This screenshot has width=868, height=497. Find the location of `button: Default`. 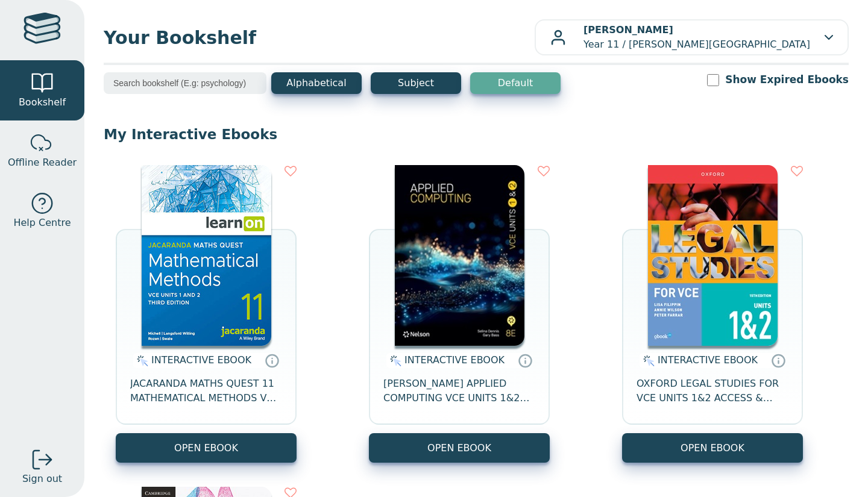

button: Default is located at coordinates (515, 84).